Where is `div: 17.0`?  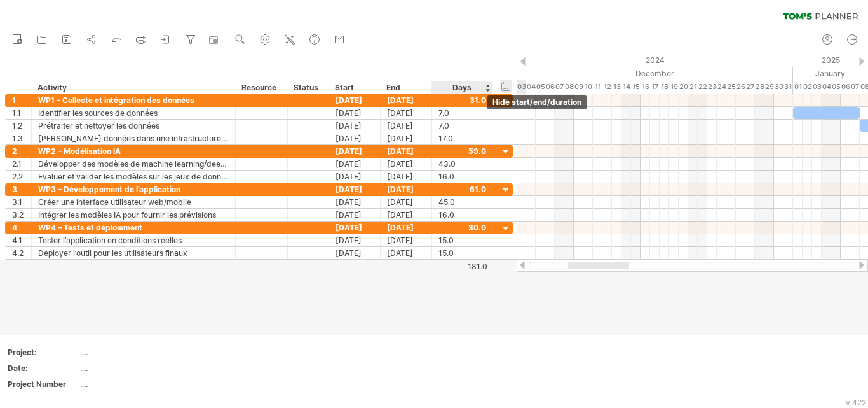 div: 17.0 is located at coordinates (462, 138).